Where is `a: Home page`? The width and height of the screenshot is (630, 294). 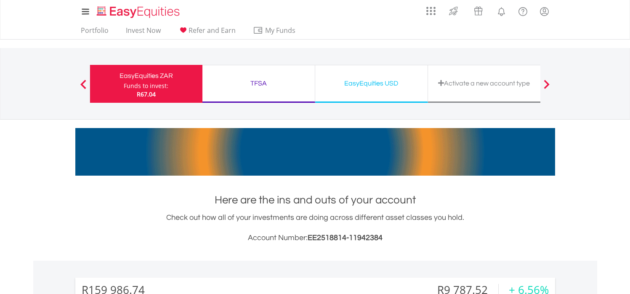
a: Home page is located at coordinates (138, 11).